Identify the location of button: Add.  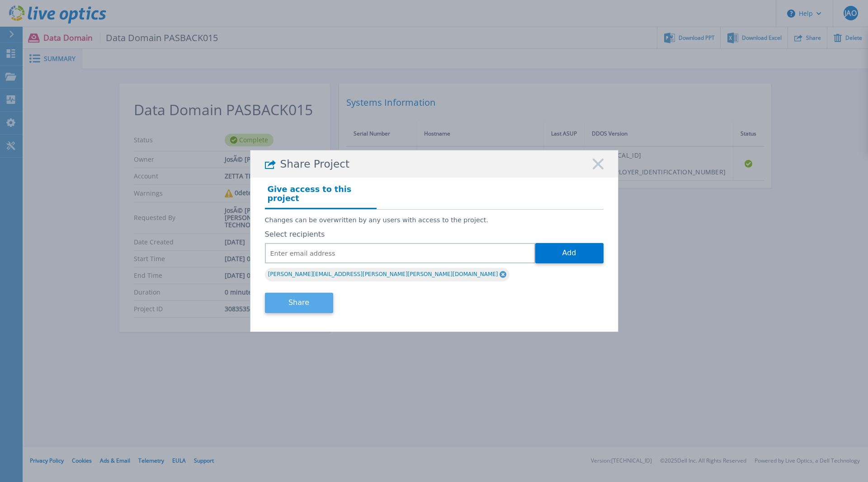
(569, 253).